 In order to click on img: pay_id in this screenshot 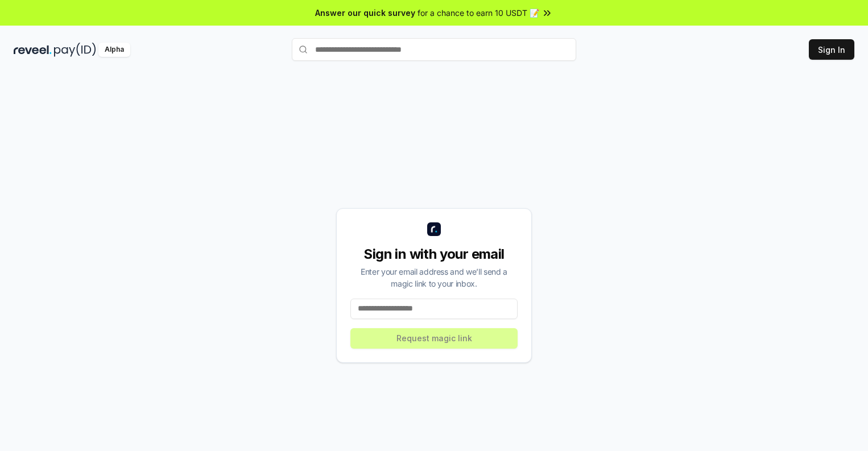, I will do `click(75, 50)`.